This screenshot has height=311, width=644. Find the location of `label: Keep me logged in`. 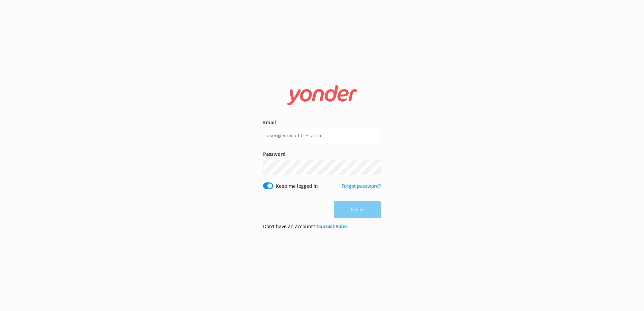

label: Keep me logged in is located at coordinates (297, 186).